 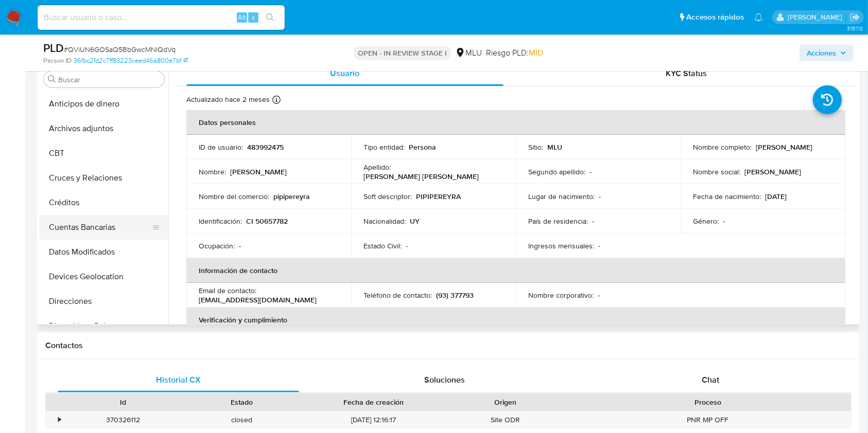 I want to click on div: closed, so click(x=242, y=420).